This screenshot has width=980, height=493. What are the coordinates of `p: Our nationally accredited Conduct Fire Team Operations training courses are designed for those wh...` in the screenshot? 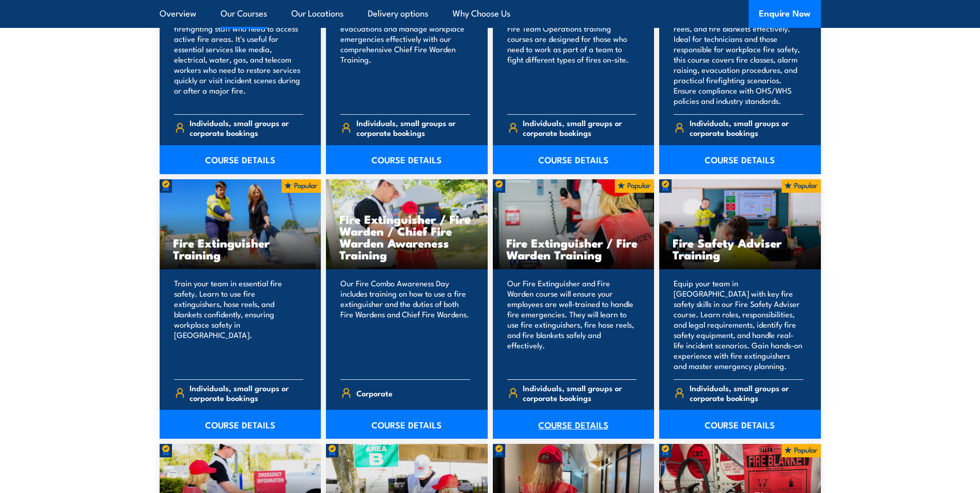 It's located at (572, 59).